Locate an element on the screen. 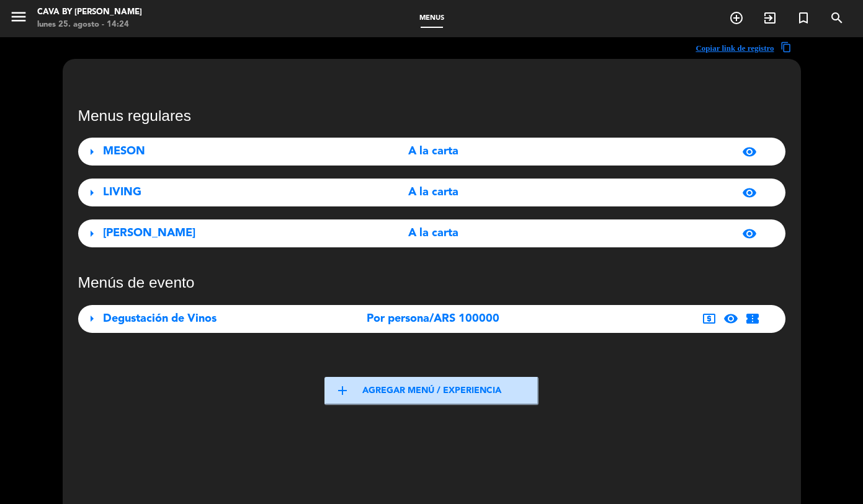 This screenshot has height=504, width=863. h3: Menus regulares is located at coordinates (432, 116).